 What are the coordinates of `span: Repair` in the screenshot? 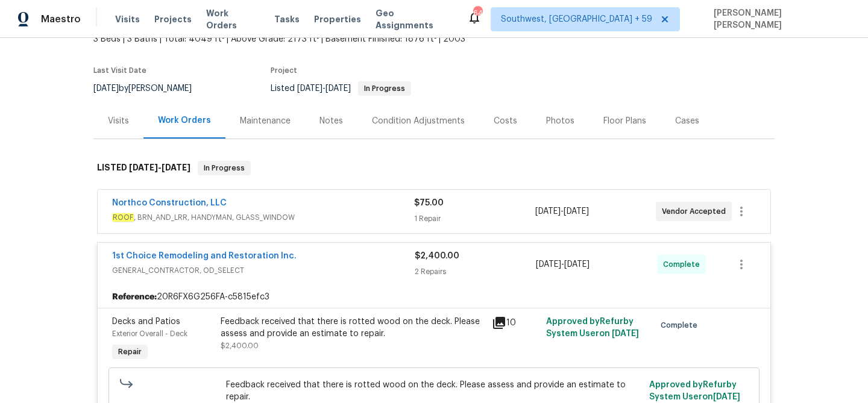 It's located at (129, 352).